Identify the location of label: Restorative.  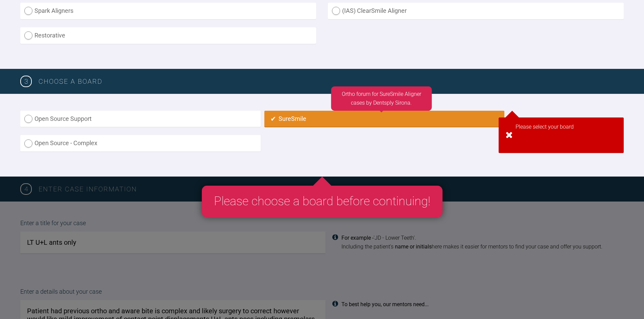
(168, 35).